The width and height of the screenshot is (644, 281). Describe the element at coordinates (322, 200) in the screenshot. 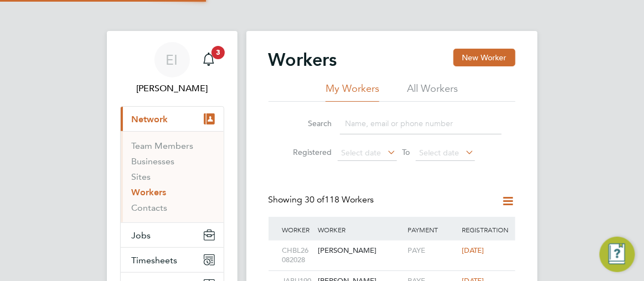

I see `div: Showing` at that location.